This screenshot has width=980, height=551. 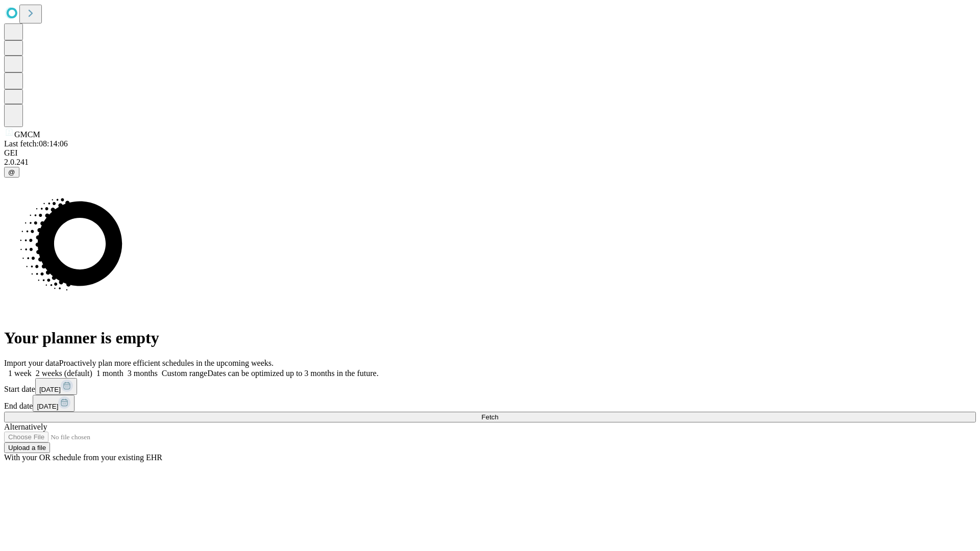 I want to click on span: 1 month, so click(x=110, y=373).